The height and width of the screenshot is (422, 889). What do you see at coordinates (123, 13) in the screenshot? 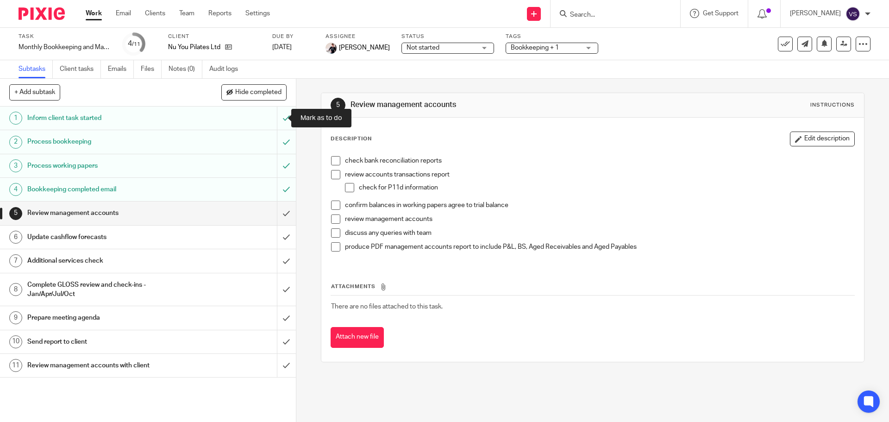
I see `a: Email` at bounding box center [123, 13].